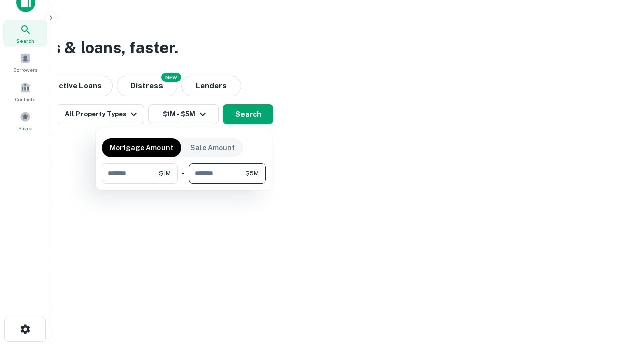  What do you see at coordinates (251, 174) in the screenshot?
I see `span: $5M` at bounding box center [251, 174].